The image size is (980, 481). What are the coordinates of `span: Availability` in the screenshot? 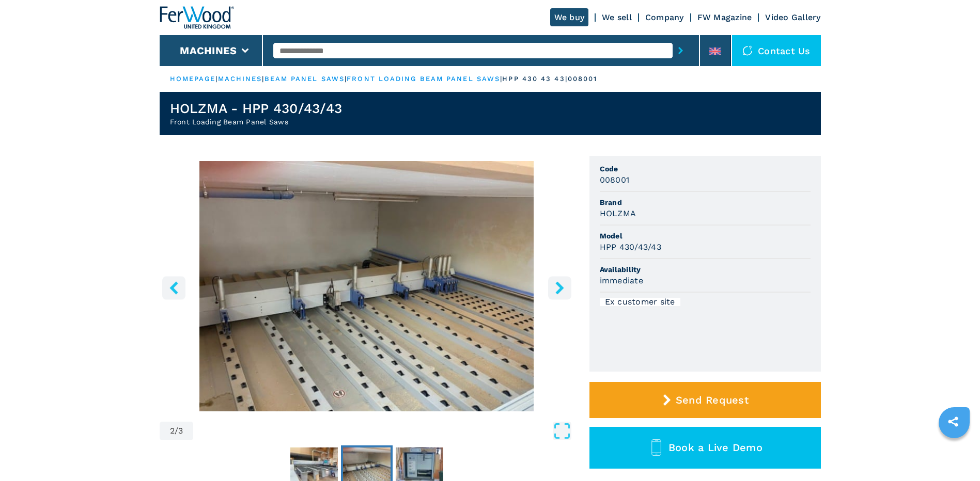 It's located at (705, 270).